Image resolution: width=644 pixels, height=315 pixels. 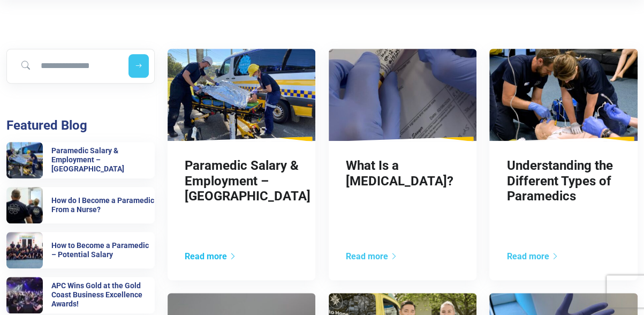 I want to click on h6: How do I Become a Paramedic From a Nurse?, so click(x=103, y=205).